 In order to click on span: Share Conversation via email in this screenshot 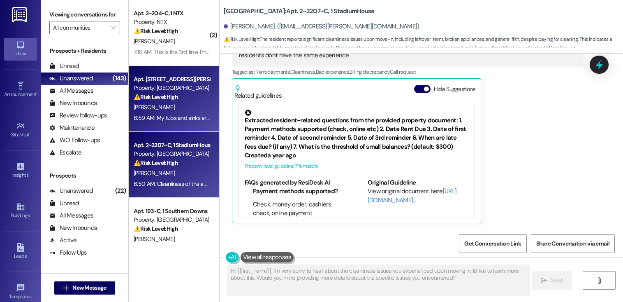, I will do `click(573, 243)`.